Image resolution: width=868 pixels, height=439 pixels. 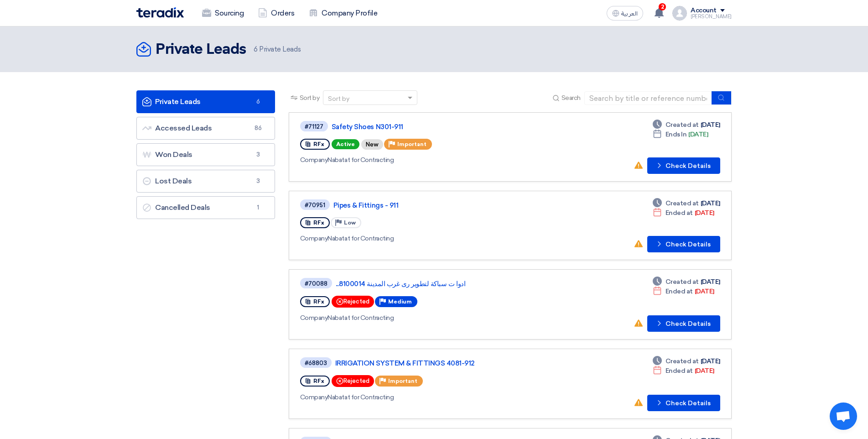 I want to click on a: Private Leads6, so click(x=206, y=102).